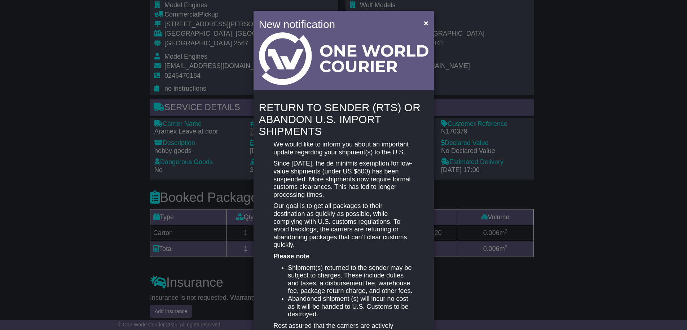 The height and width of the screenshot is (330, 687). I want to click on p: We would like to inform you about an important update regarding your shipment(s) to the U.S., so click(343, 148).